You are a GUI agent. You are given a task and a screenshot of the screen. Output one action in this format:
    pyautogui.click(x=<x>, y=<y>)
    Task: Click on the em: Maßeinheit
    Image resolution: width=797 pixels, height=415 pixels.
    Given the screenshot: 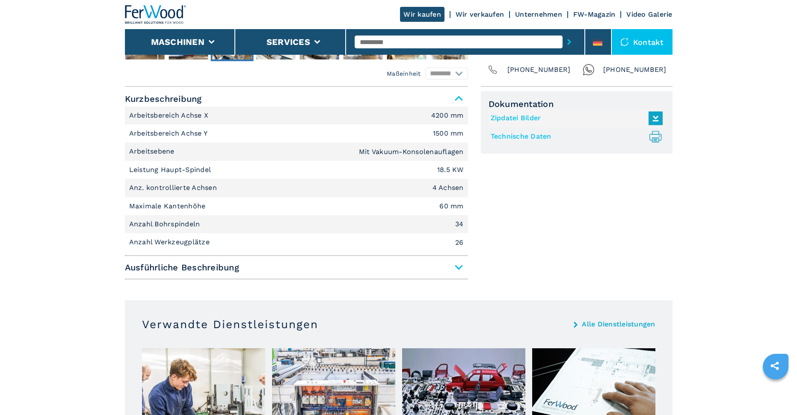 What is the action you would take?
    pyautogui.click(x=404, y=74)
    